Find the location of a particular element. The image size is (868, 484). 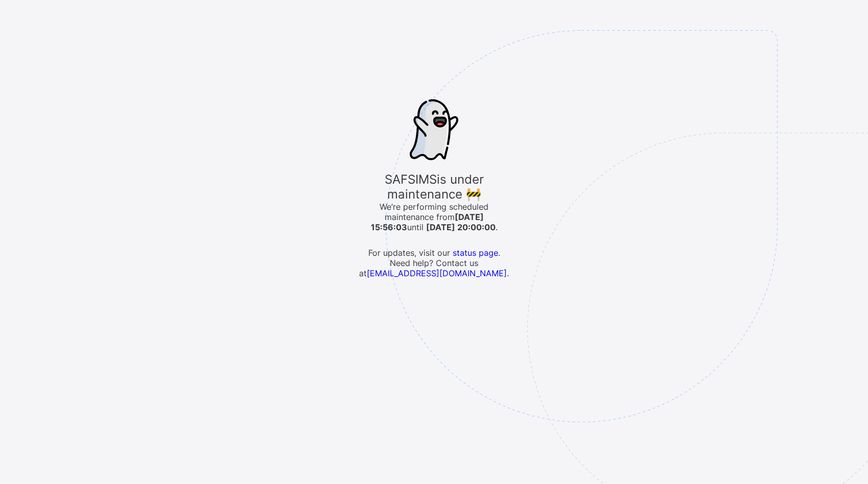

span: For updates, visit our . is located at coordinates (434, 253).